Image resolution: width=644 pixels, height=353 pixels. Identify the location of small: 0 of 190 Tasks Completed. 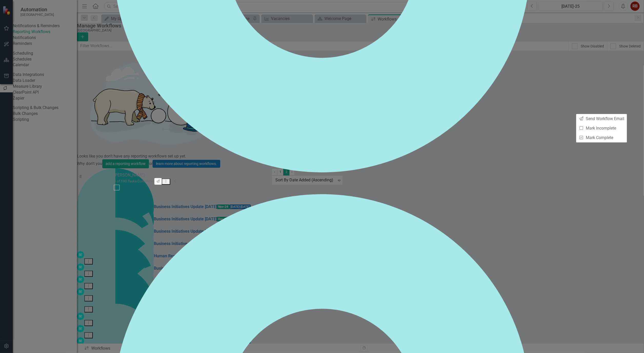
(134, 181).